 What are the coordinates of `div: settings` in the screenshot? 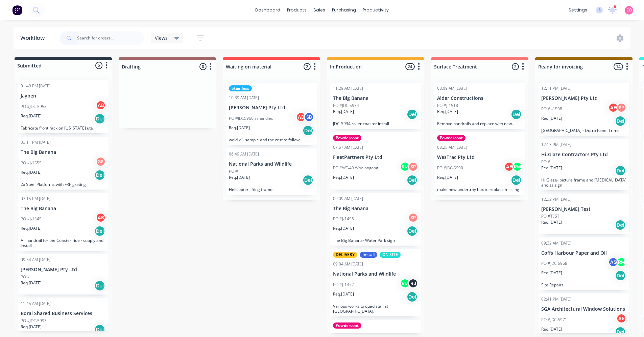 It's located at (578, 10).